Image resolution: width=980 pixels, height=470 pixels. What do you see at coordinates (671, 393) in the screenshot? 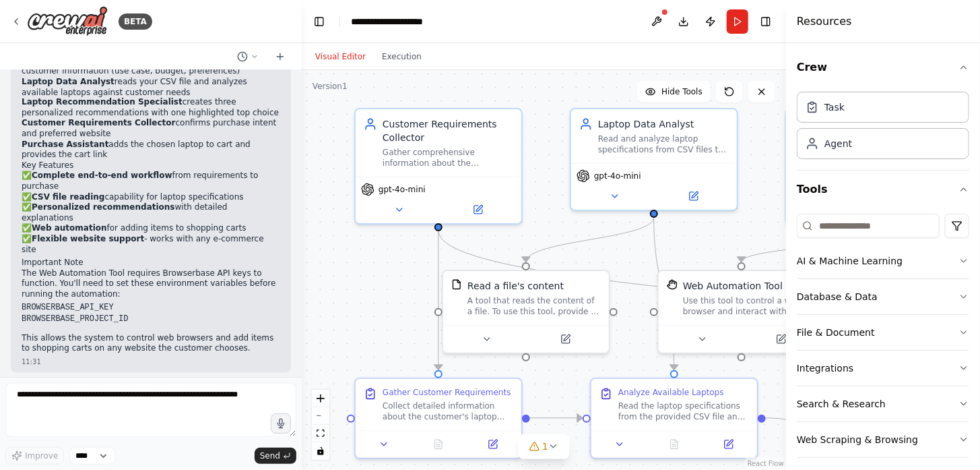
I see `div: Analyze Available Laptops` at bounding box center [671, 393].